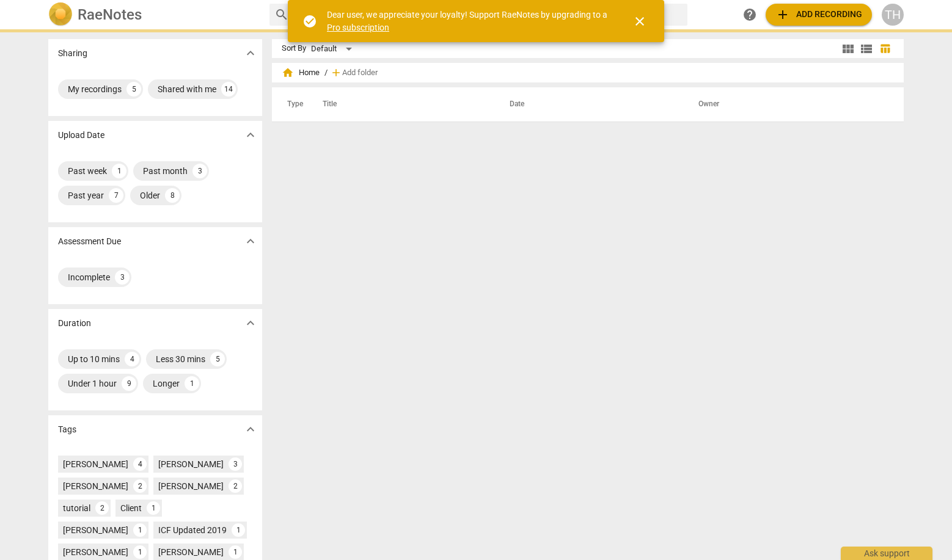 The height and width of the screenshot is (560, 952). Describe the element at coordinates (89, 241) in the screenshot. I see `p: Assessment Due` at that location.